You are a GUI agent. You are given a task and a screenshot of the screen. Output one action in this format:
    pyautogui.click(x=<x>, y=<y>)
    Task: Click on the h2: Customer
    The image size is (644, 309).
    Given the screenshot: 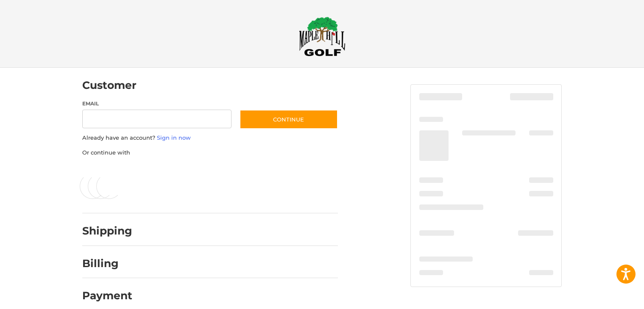 What is the action you would take?
    pyautogui.click(x=110, y=85)
    